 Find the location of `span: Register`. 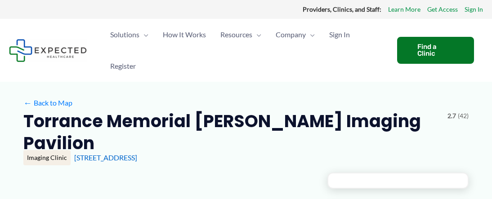

span: Register is located at coordinates (123, 66).